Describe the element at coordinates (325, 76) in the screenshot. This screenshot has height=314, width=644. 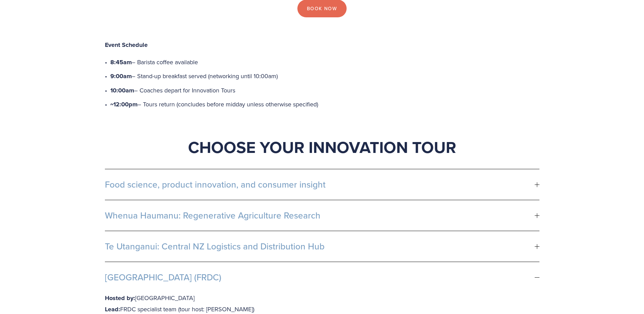
I see `p: – Stand-up breakfast served (networking until 10:00am)` at that location.